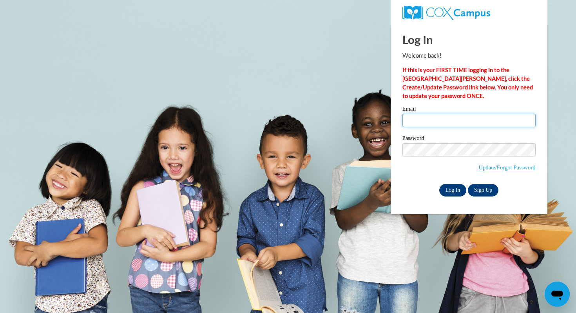 This screenshot has width=576, height=313. I want to click on label: Email, so click(469, 110).